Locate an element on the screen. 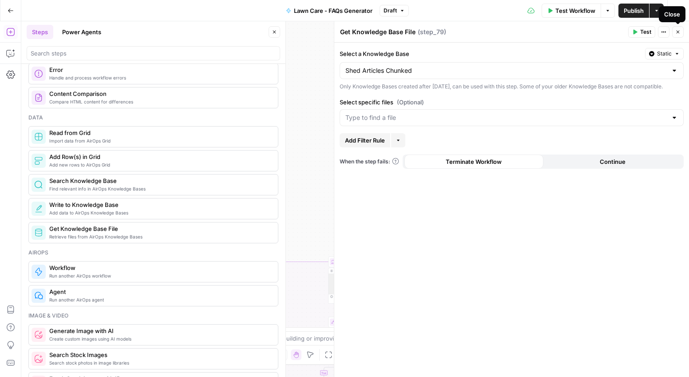 The width and height of the screenshot is (689, 377). span: Error is located at coordinates (160, 70).